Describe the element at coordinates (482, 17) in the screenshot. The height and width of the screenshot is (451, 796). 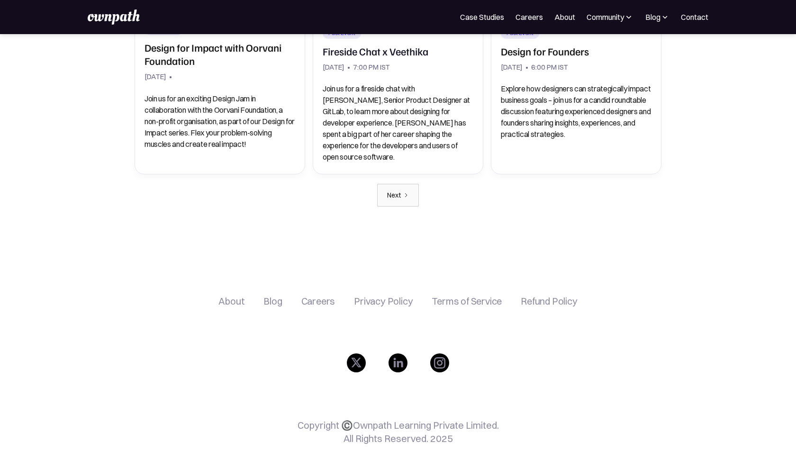
I see `a: Case Studies` at that location.